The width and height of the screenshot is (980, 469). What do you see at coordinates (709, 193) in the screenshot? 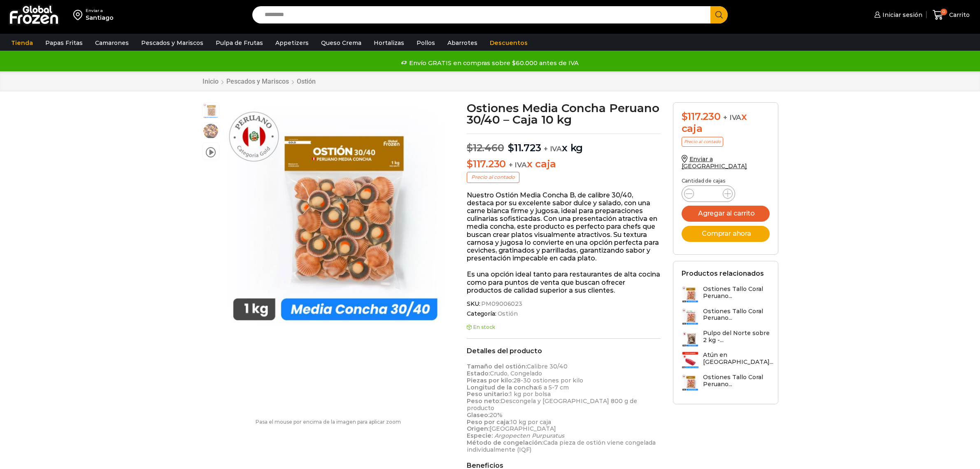
I see `input: Product quantity` at bounding box center [709, 193].